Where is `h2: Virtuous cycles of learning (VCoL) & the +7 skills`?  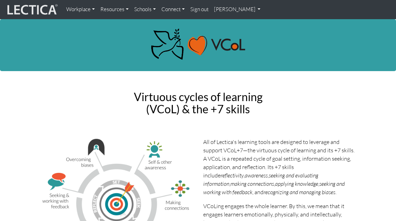
h2: Virtuous cycles of learning (VCoL) & the +7 skills is located at coordinates (198, 103).